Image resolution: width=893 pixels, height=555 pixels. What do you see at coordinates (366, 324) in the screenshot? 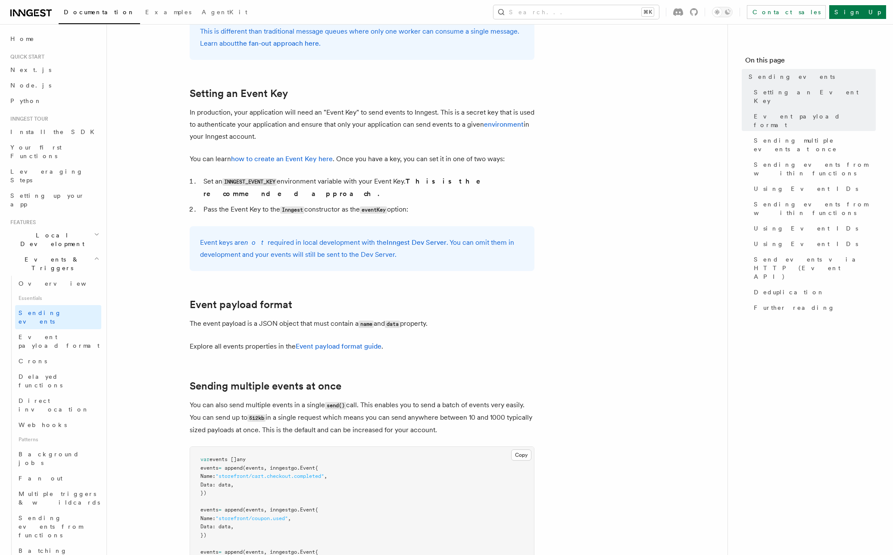
I see `code: name` at bounding box center [366, 324].